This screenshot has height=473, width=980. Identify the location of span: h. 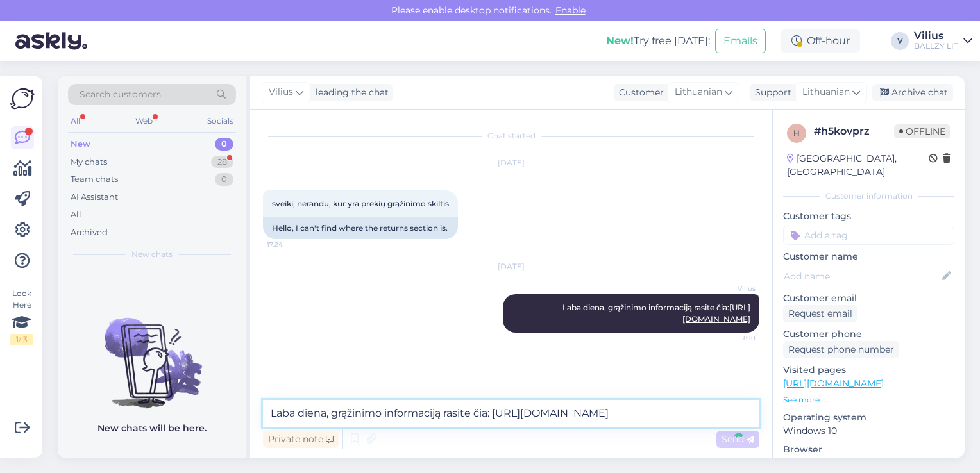
(796, 133).